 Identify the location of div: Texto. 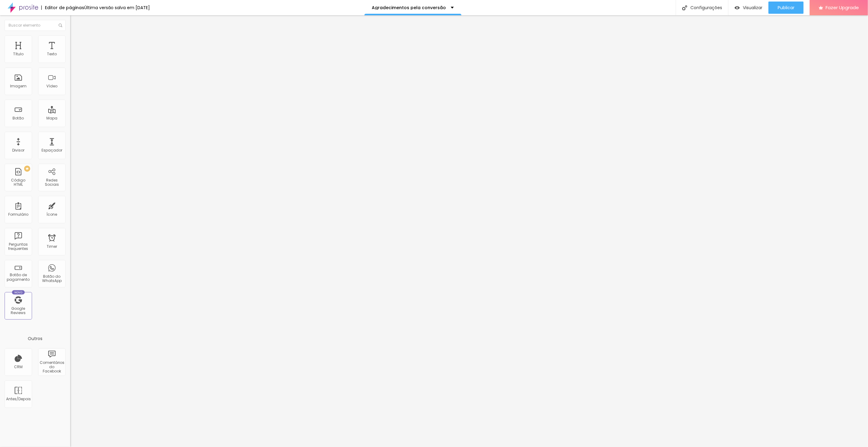
(52, 54).